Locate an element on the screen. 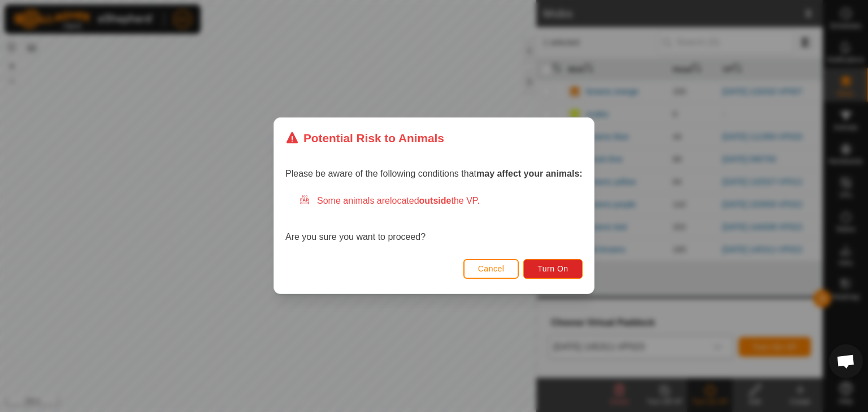 This screenshot has height=412, width=868. div: Potential Risk to Animals is located at coordinates (365, 138).